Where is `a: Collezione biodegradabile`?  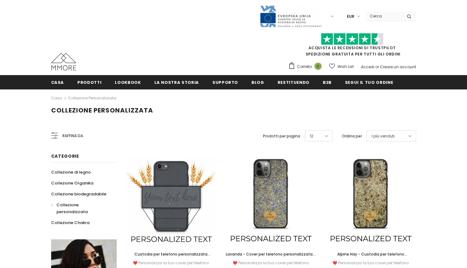 a: Collezione biodegradabile is located at coordinates (79, 194).